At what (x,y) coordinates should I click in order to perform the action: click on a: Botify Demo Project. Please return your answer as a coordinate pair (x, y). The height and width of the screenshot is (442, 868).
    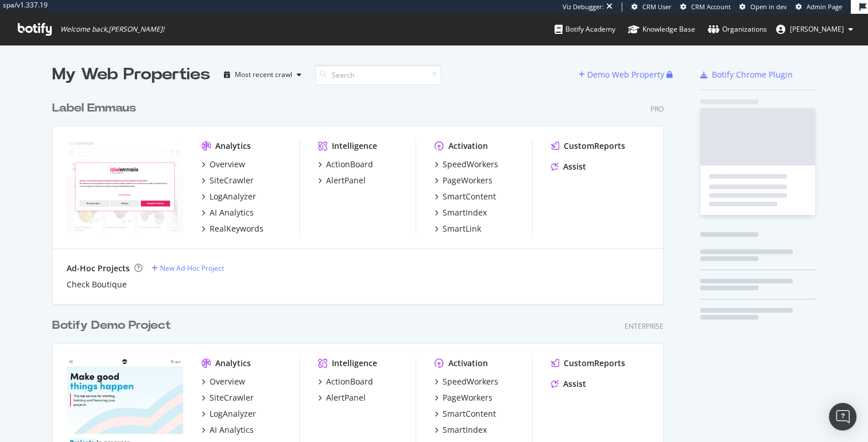
    Looking at the image, I should click on (114, 325).